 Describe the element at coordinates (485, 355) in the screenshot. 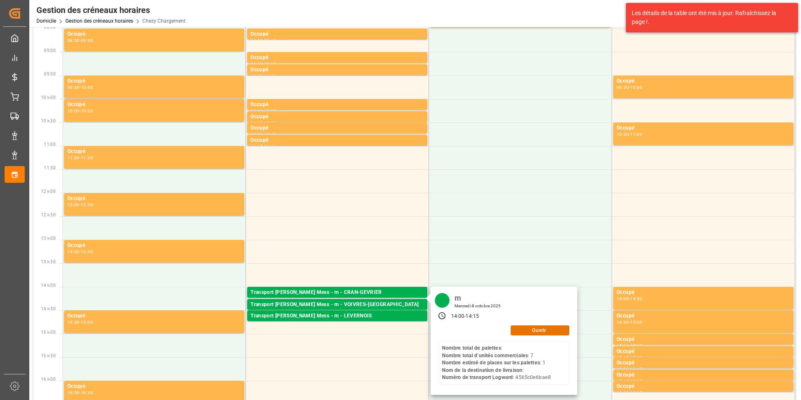

I see `b: Nombre total d’unités commerciales` at that location.